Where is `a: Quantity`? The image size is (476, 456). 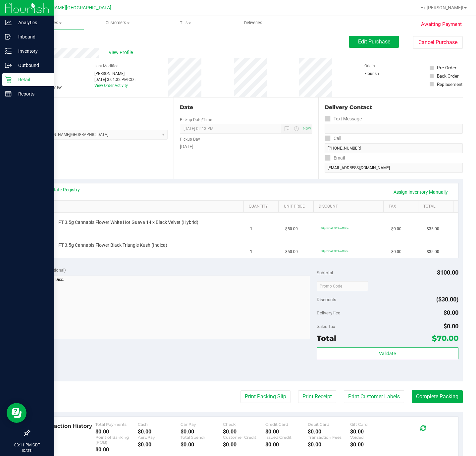
a: Quantity is located at coordinates (262, 207).